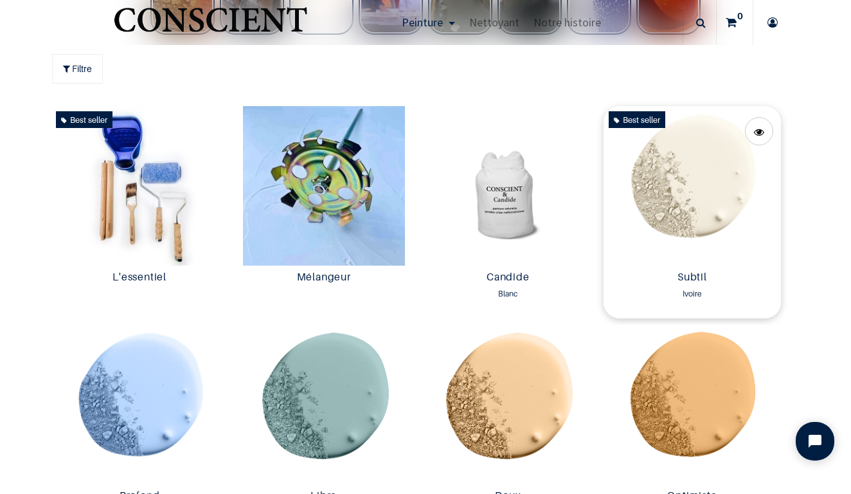 The image size is (851, 494). What do you see at coordinates (139, 278) in the screenshot?
I see `a: L'essentiel` at bounding box center [139, 278].